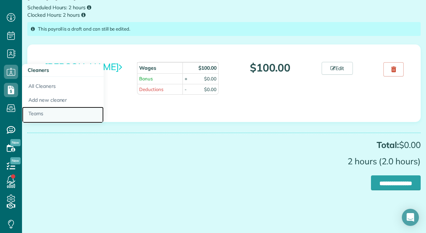  Describe the element at coordinates (160, 79) in the screenshot. I see `td: Bonus` at that location.